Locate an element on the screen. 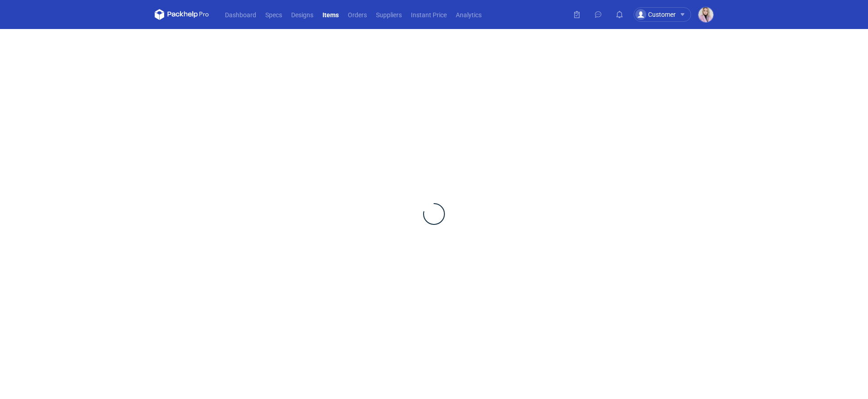 The height and width of the screenshot is (399, 868). a: Items is located at coordinates (331, 14).